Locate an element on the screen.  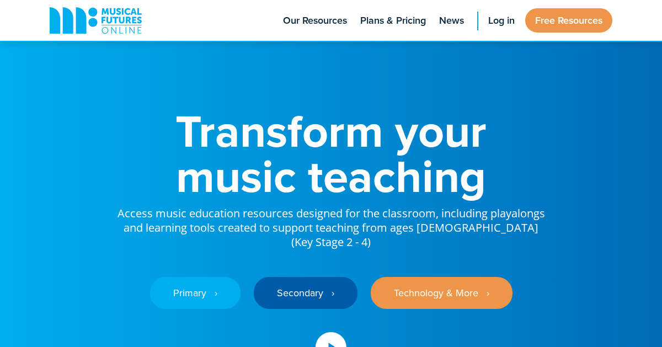
span: Log in is located at coordinates (501, 20).